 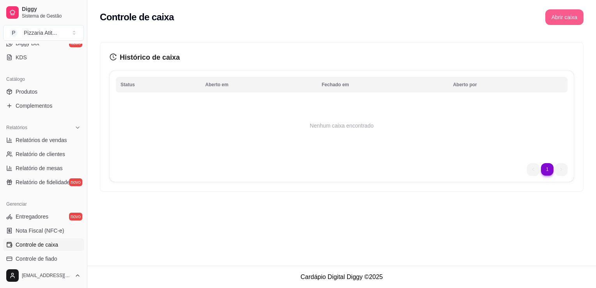 What do you see at coordinates (43, 140) in the screenshot?
I see `a: Relatórios de vendas` at bounding box center [43, 140].